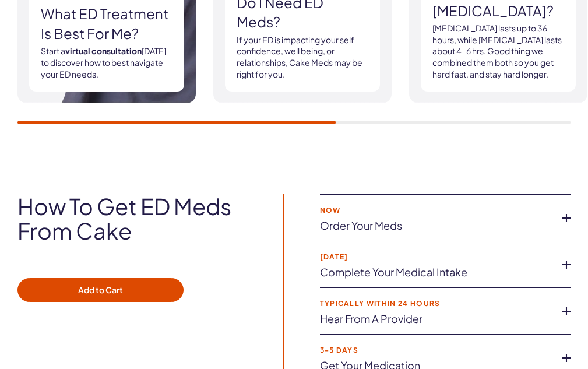  Describe the element at coordinates (436, 210) in the screenshot. I see `strong: Now` at that location.